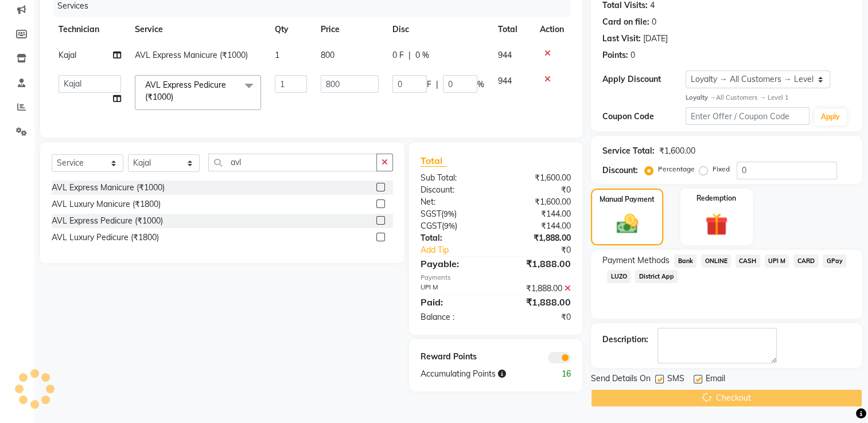 The width and height of the screenshot is (868, 423). I want to click on div: Accumulating Points, so click(474, 374).